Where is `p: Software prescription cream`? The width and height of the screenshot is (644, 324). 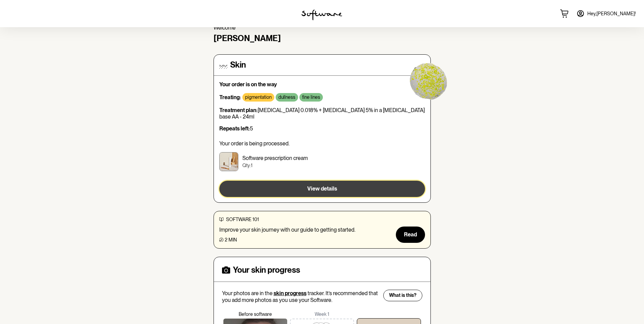
p: Software prescription cream is located at coordinates (275, 158).